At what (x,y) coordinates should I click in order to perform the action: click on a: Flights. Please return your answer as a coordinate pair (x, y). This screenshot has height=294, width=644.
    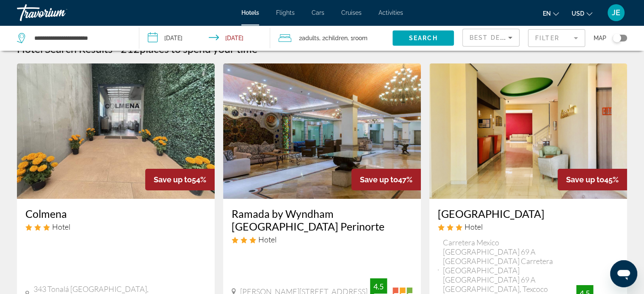
    Looking at the image, I should click on (285, 13).